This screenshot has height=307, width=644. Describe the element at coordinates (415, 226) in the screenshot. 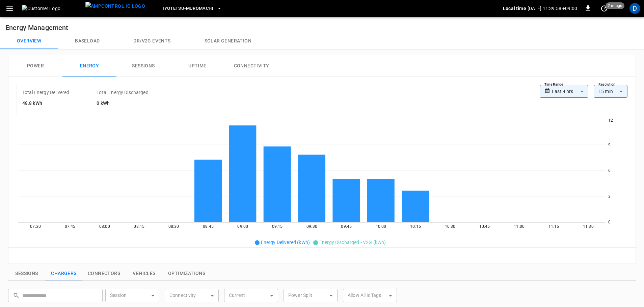

I see `tspan: 10:15` at that location.